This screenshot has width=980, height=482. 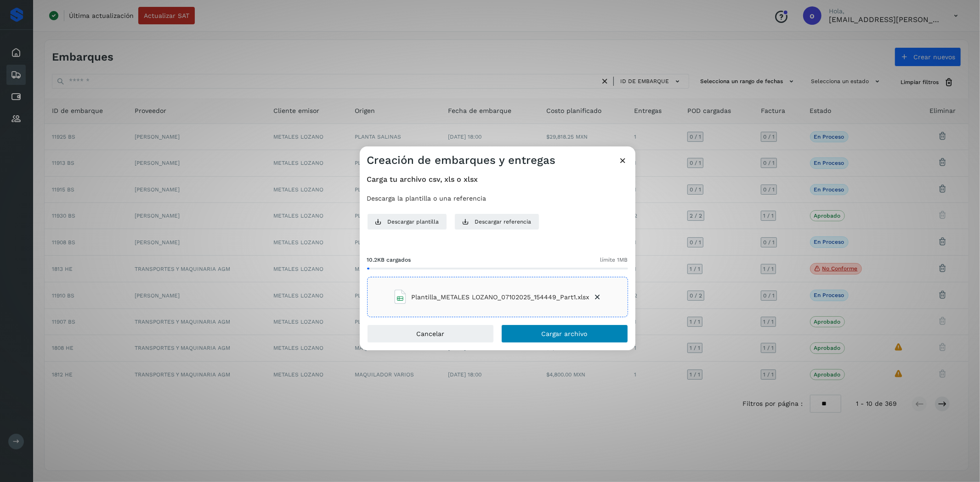 I want to click on span: límite 1MB, so click(x=614, y=260).